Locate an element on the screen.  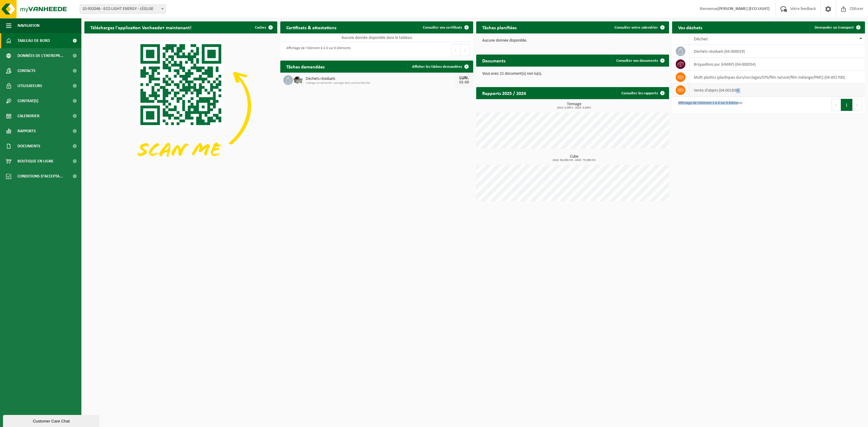
h2: Certificats & attestations is located at coordinates (311, 27).